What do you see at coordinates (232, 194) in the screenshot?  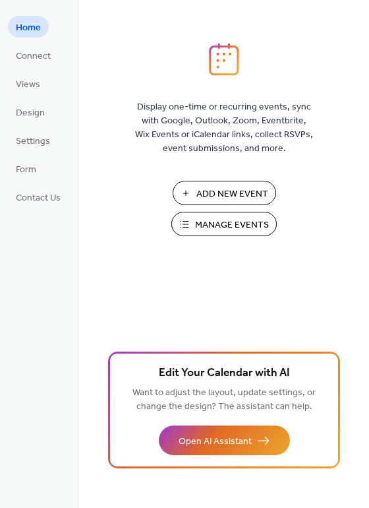 I see `span: Add New Event` at bounding box center [232, 194].